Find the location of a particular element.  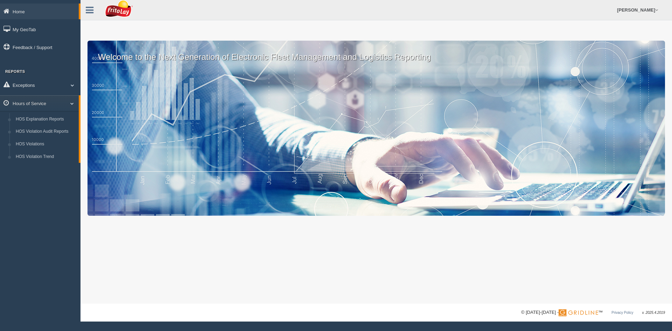

img: Gridline is located at coordinates (578, 313).